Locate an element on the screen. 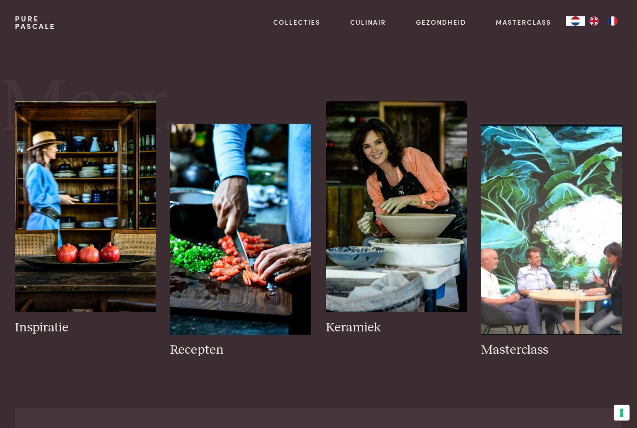 The image size is (637, 428). h3: Masterclass is located at coordinates (552, 350).